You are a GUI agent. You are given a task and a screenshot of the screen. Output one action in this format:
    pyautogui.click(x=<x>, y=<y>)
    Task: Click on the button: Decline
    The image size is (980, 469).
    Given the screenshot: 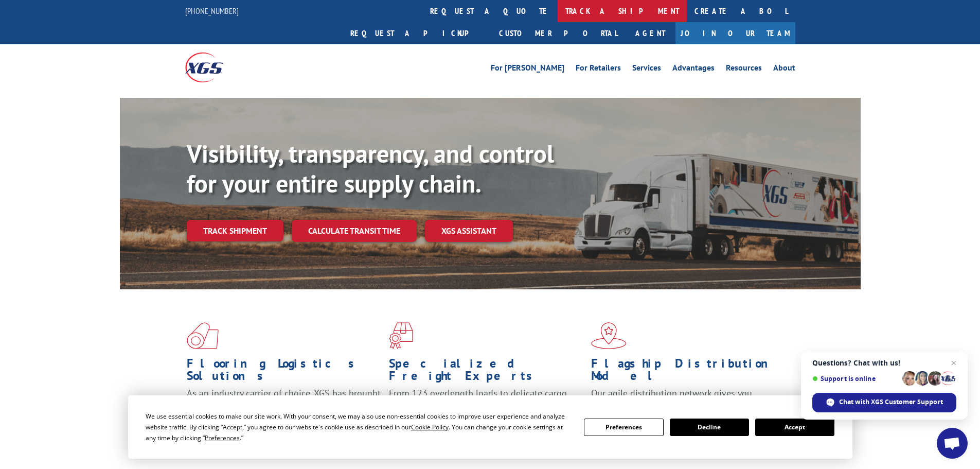 What is the action you would take?
    pyautogui.click(x=709, y=428)
    